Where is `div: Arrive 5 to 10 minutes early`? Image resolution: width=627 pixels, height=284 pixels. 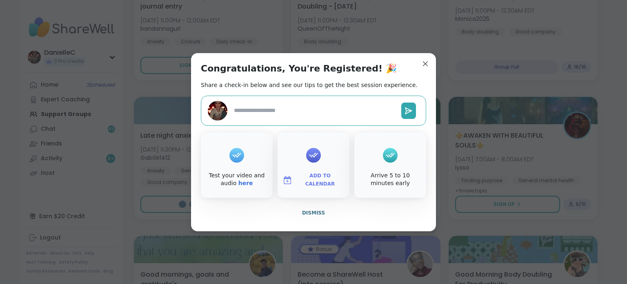 div: Arrive 5 to 10 minutes early is located at coordinates (390, 179).